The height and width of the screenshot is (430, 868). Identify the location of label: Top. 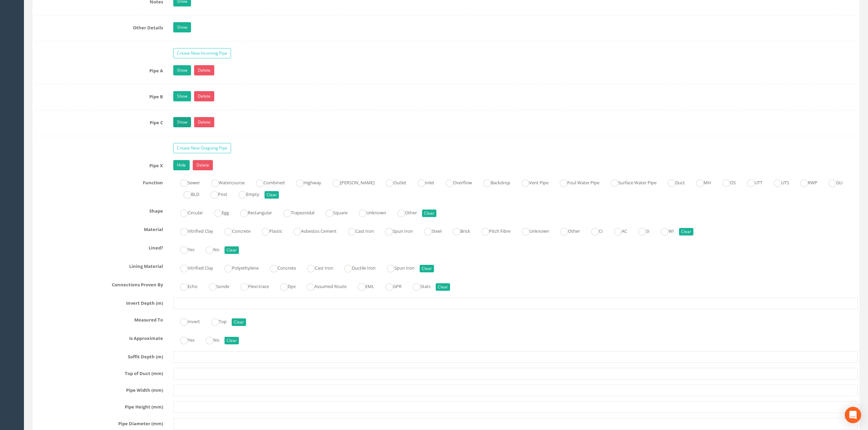
(216, 321).